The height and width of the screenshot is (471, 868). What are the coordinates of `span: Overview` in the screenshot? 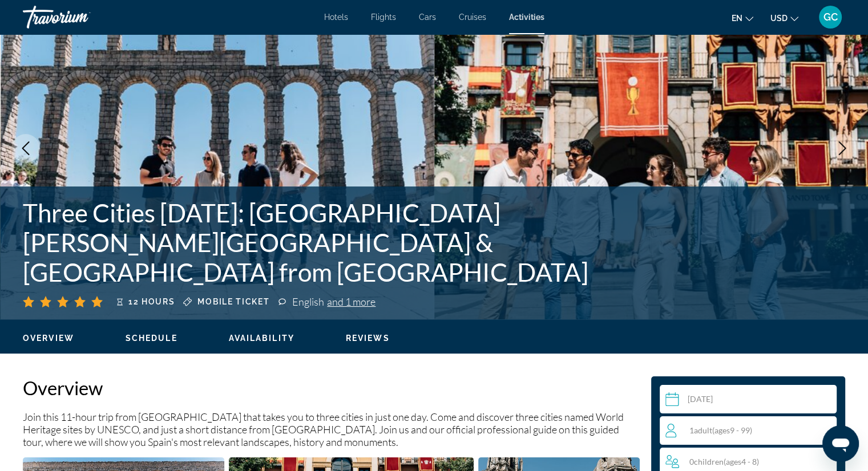 It's located at (48, 338).